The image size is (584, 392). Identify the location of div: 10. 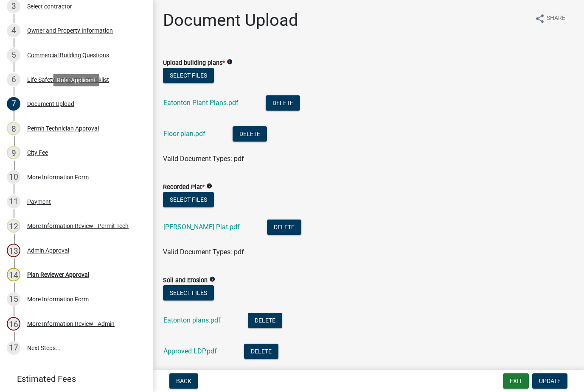
(13, 177).